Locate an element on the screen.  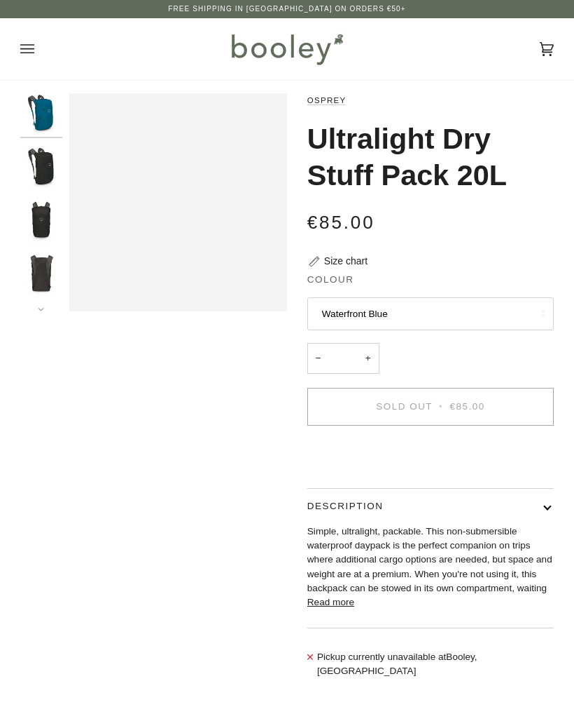
button: Sold Out • €85.00 is located at coordinates (431, 407).